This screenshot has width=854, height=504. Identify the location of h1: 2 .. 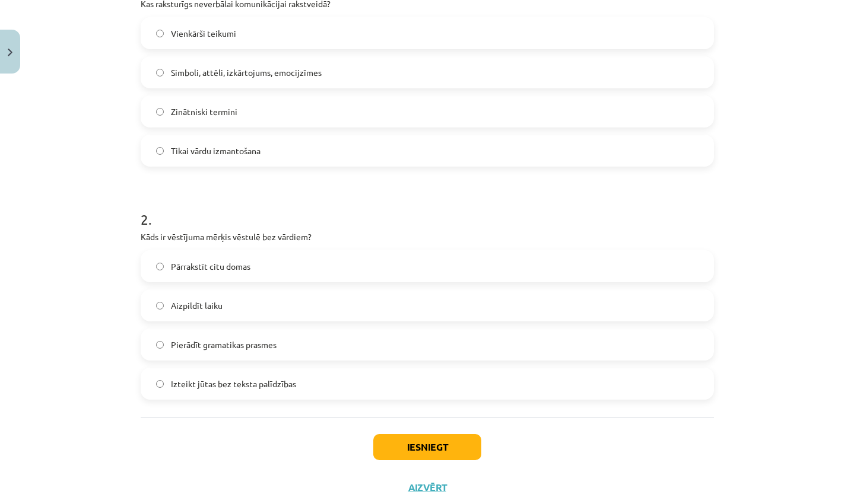
(427, 209).